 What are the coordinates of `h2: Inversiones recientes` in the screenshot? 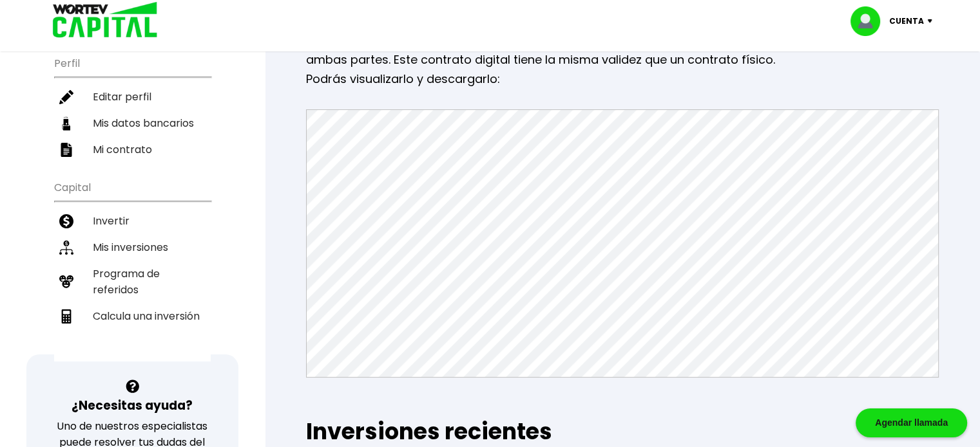 It's located at (622, 432).